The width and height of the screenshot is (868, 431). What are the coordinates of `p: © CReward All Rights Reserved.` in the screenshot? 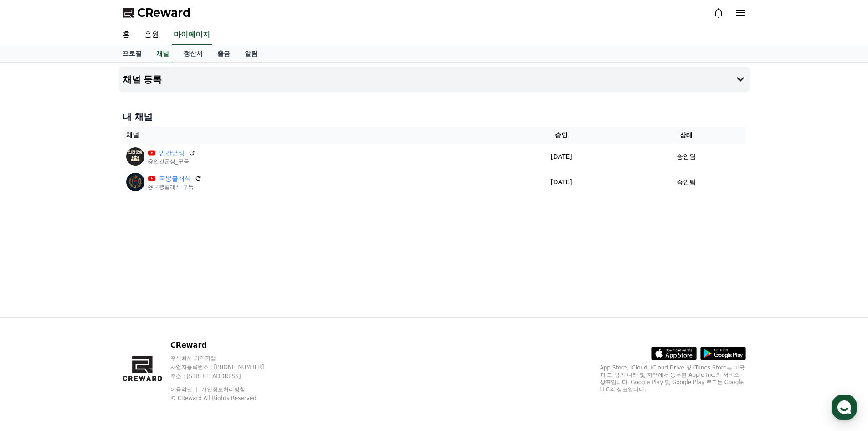 It's located at (226, 398).